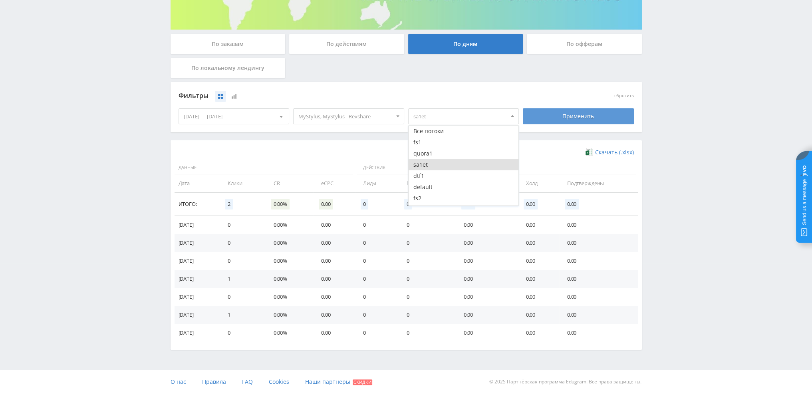 Image resolution: width=812 pixels, height=393 pixels. I want to click on div: По локальному лендингу, so click(228, 68).